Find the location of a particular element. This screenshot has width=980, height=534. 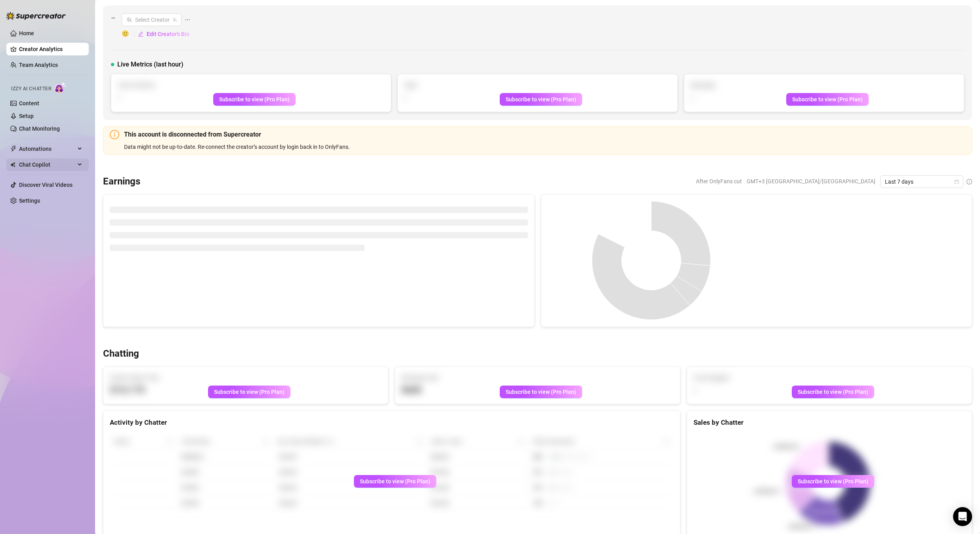

h5: This account is disconnected from Supercreator is located at coordinates (544, 135).